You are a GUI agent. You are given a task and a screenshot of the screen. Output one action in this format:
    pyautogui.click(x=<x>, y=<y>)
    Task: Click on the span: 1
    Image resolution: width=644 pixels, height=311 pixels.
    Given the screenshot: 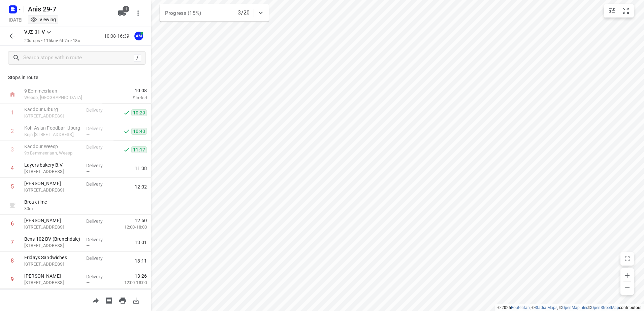 What is the action you would take?
    pyautogui.click(x=126, y=9)
    